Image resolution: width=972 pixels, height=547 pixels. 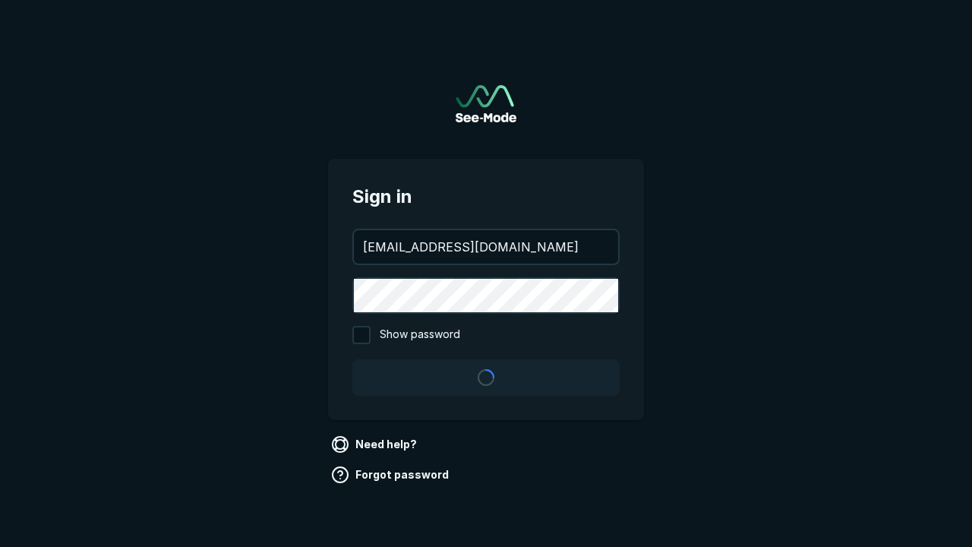 I want to click on a: Need help?, so click(x=375, y=444).